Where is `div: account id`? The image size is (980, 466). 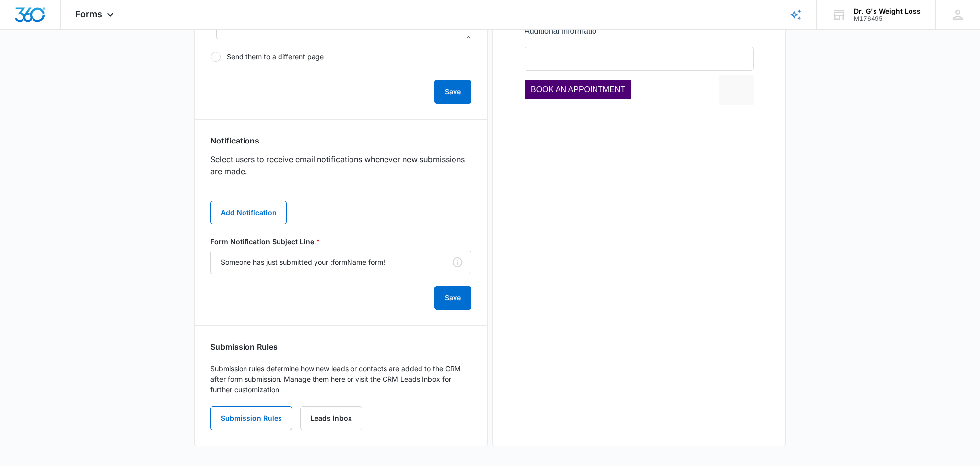
div: account id is located at coordinates (887, 19).